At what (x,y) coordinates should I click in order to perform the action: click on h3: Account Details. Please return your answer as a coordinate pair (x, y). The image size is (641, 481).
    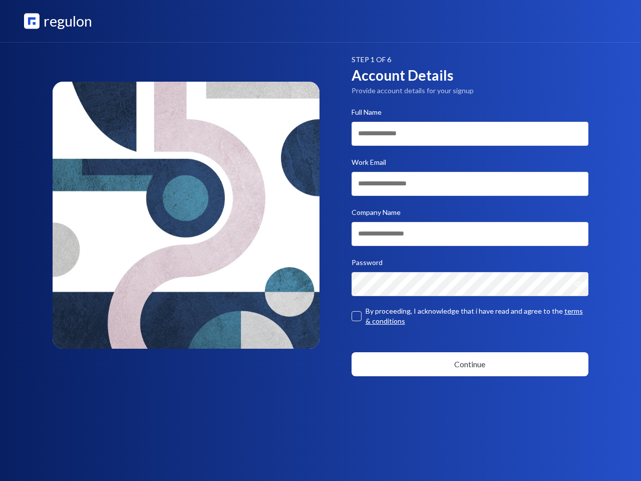
    Looking at the image, I should click on (470, 75).